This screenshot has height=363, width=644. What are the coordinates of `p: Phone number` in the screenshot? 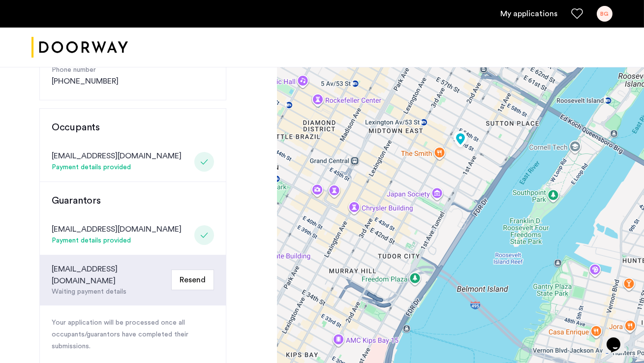 It's located at (133, 70).